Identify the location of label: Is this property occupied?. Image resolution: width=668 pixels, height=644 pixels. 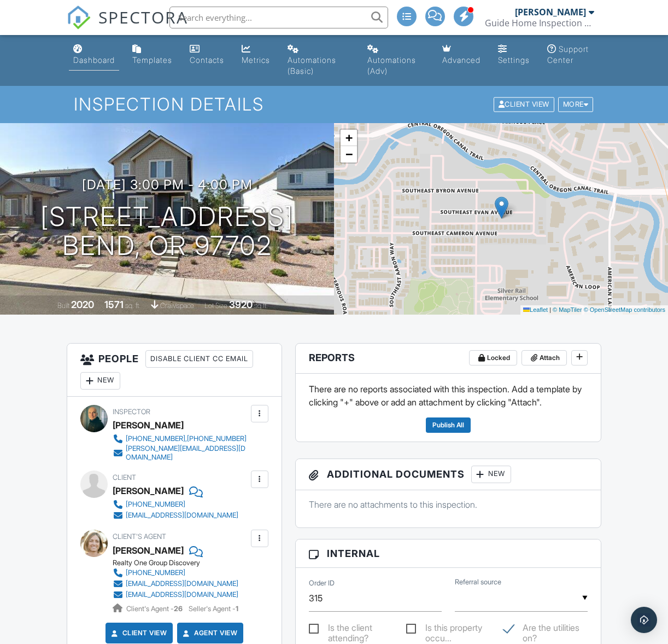
(449, 630).